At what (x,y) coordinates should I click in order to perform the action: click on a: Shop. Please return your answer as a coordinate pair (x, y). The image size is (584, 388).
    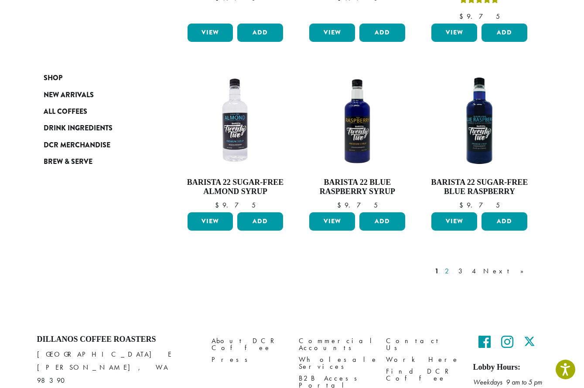
    Looking at the image, I should click on (96, 78).